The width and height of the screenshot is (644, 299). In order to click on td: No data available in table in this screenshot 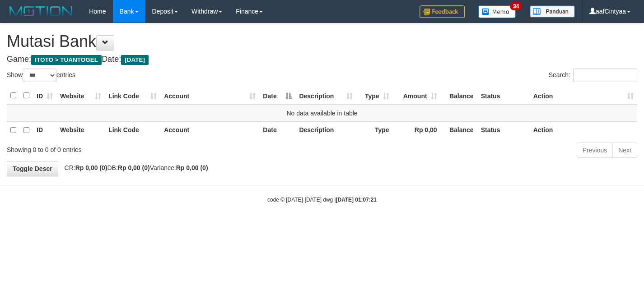, I will do `click(322, 113)`.